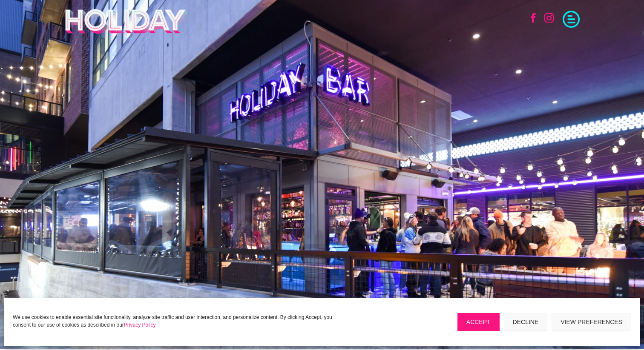 This screenshot has width=644, height=350. What do you see at coordinates (591, 322) in the screenshot?
I see `button: View preferences` at bounding box center [591, 322].